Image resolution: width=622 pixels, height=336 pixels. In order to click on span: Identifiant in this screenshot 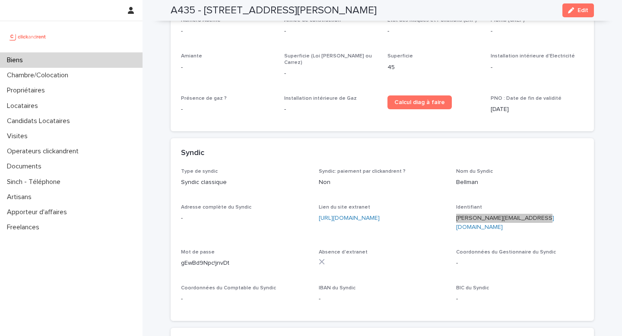, I will do `click(469, 207)`.